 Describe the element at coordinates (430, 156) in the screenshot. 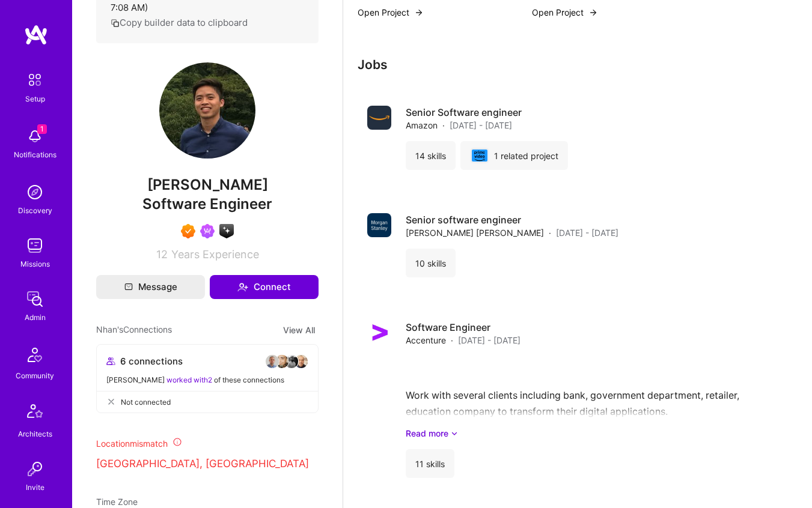

I see `div: 14 skills` at that location.